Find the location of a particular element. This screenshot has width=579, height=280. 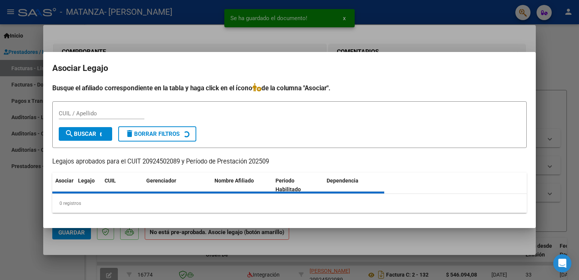

mat-icon: search is located at coordinates (69, 133).